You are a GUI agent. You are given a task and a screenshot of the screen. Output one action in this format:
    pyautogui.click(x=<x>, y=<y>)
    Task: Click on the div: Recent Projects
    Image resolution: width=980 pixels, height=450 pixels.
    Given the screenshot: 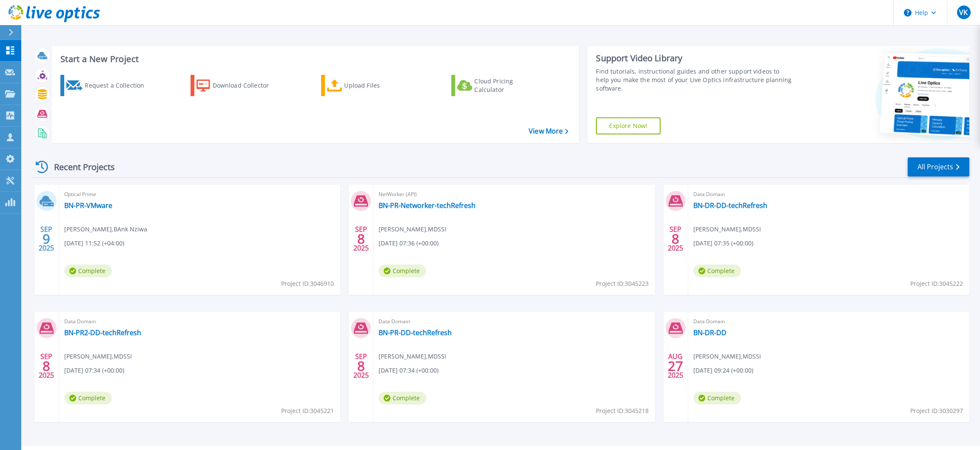 What is the action you would take?
    pyautogui.click(x=80, y=167)
    